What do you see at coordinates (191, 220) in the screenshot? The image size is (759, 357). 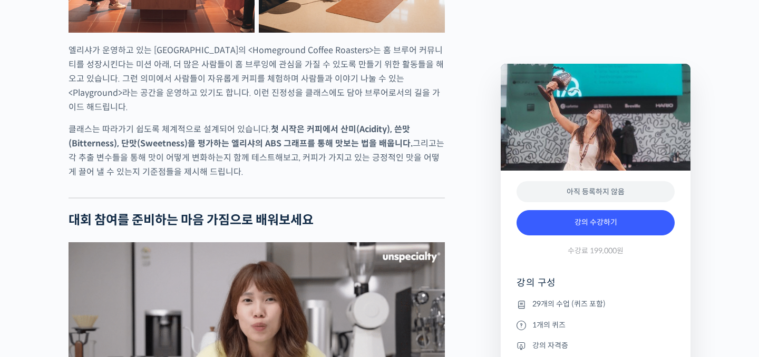 I see `strong: 대회 참여를 준비하는 마음 가짐으로 배워보세요` at bounding box center [191, 220].